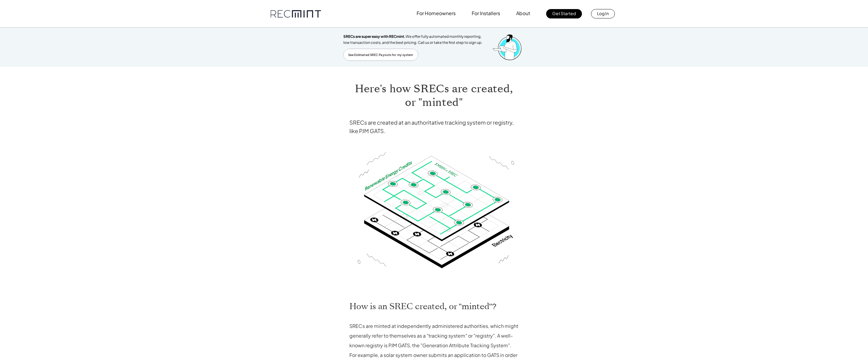 The height and width of the screenshot is (363, 868). What do you see at coordinates (415, 40) in the screenshot?
I see `p: We offer fully automated monthly reporting, low transaction costs, and the best pricing. Call us ...` at bounding box center [415, 40].